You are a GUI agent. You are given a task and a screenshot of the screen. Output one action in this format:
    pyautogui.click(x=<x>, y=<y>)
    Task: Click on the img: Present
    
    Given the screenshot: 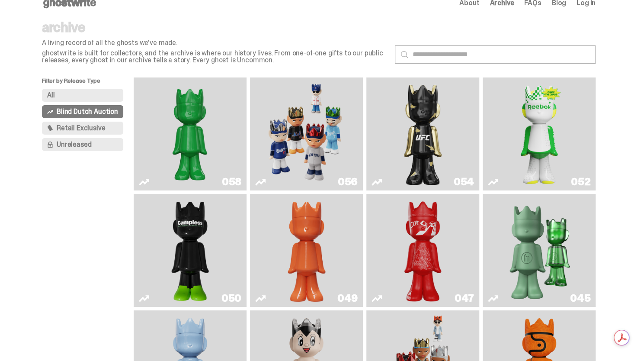 What is the action you would take?
    pyautogui.click(x=539, y=251)
    